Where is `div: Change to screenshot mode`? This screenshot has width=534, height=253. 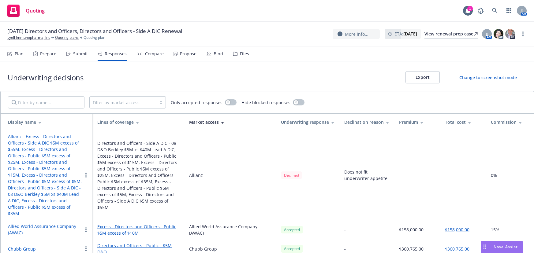
div: Change to screenshot mode is located at coordinates (488, 77).